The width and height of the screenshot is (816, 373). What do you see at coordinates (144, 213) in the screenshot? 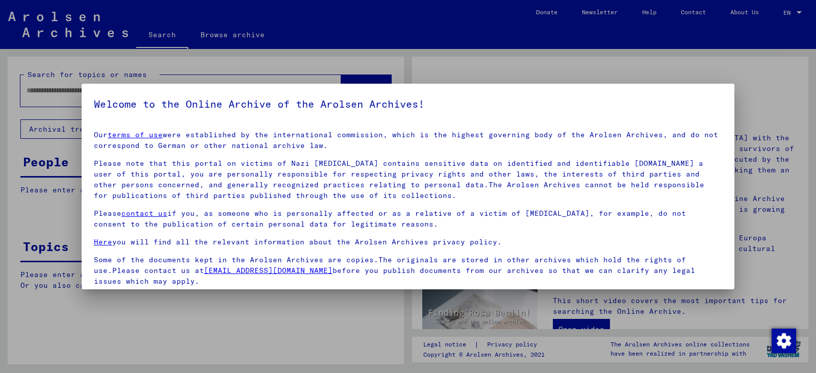
I see `a: contact us` at bounding box center [144, 213].